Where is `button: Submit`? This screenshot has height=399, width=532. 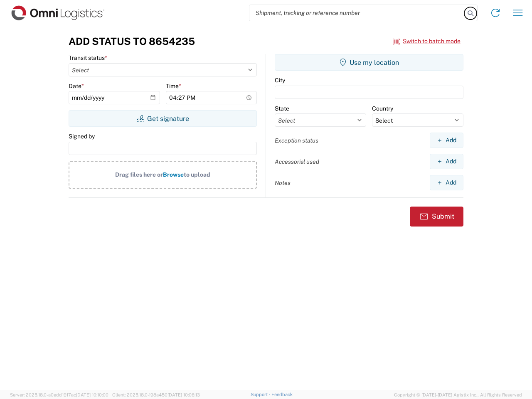
button: Submit is located at coordinates (436, 217).